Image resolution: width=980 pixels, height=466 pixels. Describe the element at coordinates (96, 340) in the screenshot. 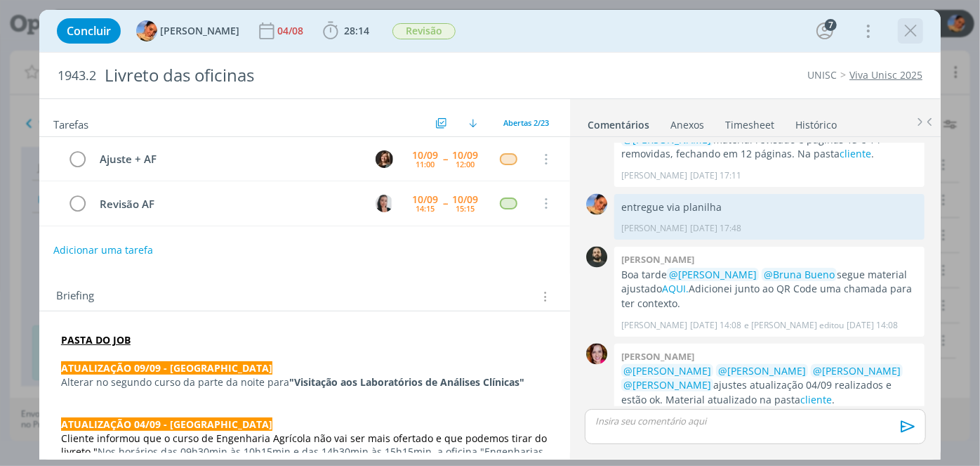

I see `strong: PASTA DO JOB` at that location.